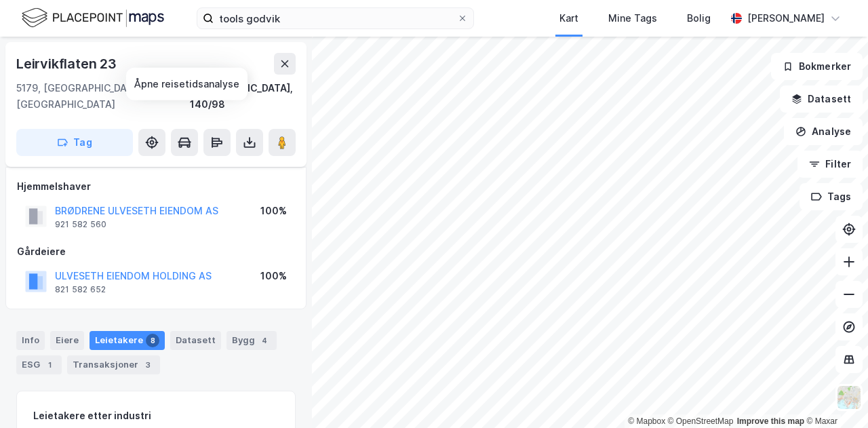 The width and height of the screenshot is (868, 428). I want to click on button: Bokmerker, so click(817, 67).